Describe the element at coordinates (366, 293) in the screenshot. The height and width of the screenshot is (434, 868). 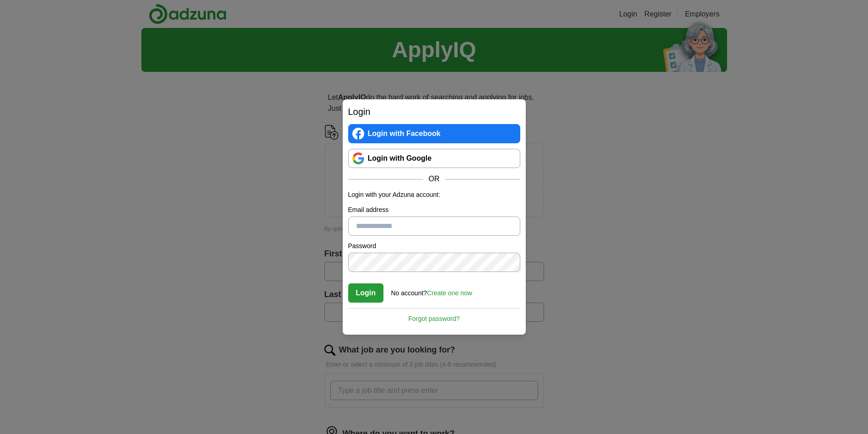
I see `button: Login` at that location.